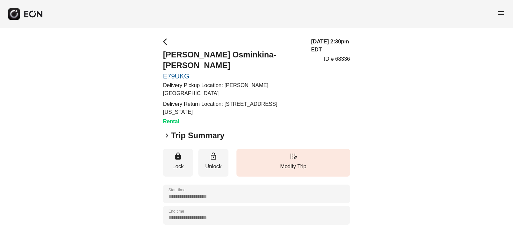  I want to click on a: E79UKG, so click(233, 76).